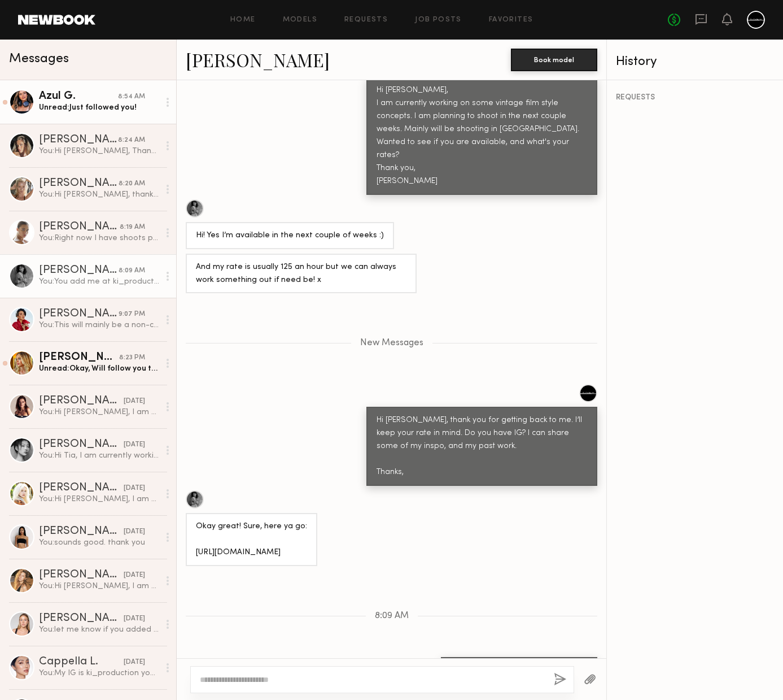  I want to click on div: Azul G., so click(78, 97).